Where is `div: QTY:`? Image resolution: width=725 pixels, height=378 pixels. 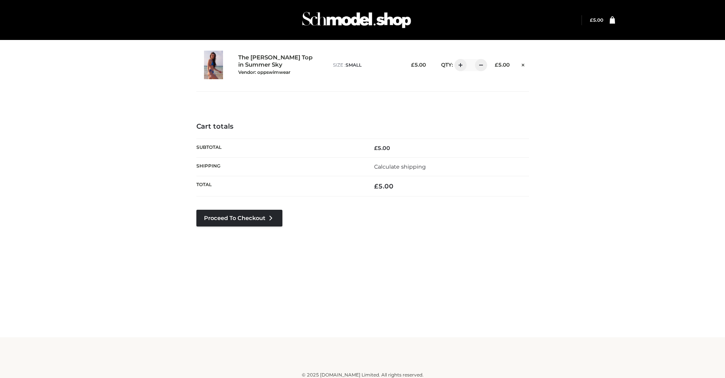
div: QTY: is located at coordinates (458, 65).